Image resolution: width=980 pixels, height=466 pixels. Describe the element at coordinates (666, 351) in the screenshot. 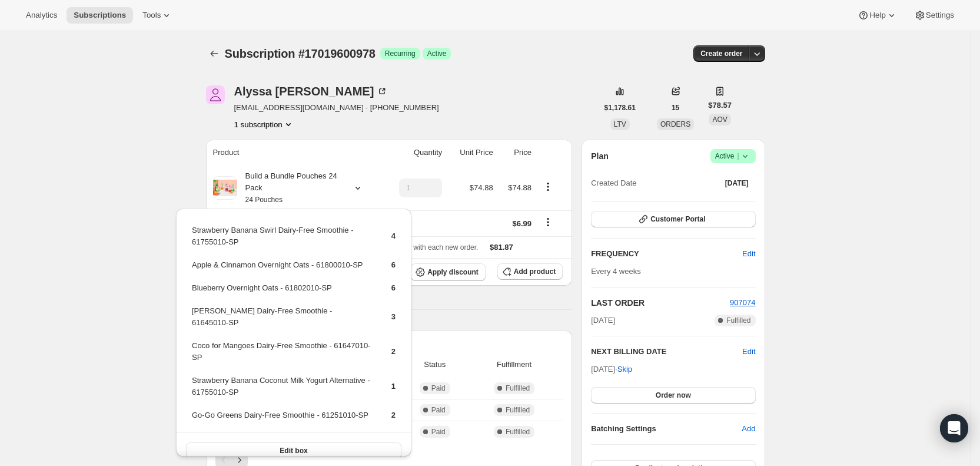

I see `h2: NEXT BILLING DATE` at that location.